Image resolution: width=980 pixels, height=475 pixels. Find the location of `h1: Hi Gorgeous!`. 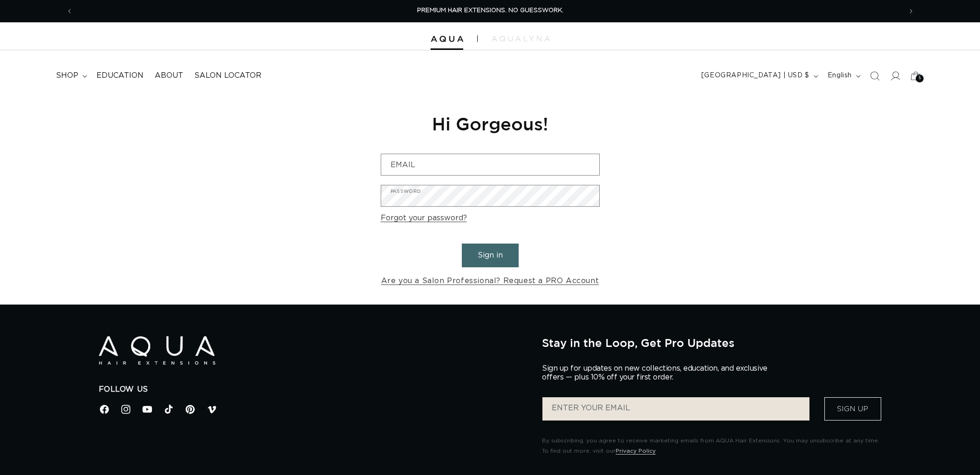

h1: Hi Gorgeous! is located at coordinates (490, 124).